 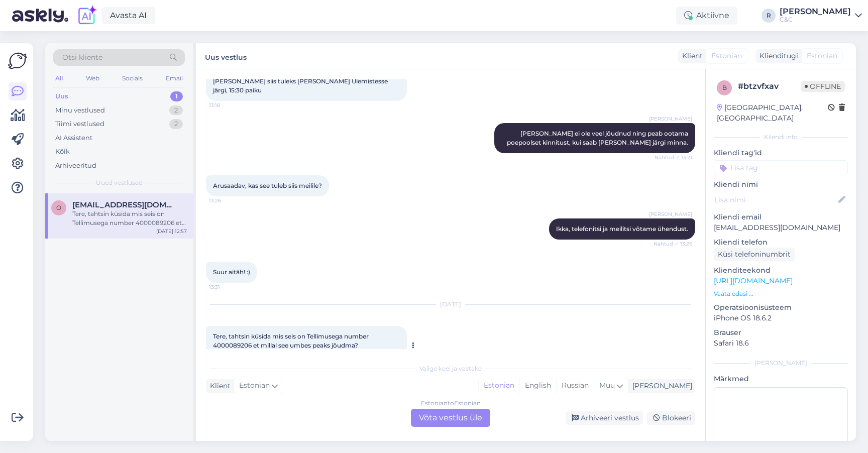 I want to click on div: Valige keel ja vastake, so click(x=451, y=369).